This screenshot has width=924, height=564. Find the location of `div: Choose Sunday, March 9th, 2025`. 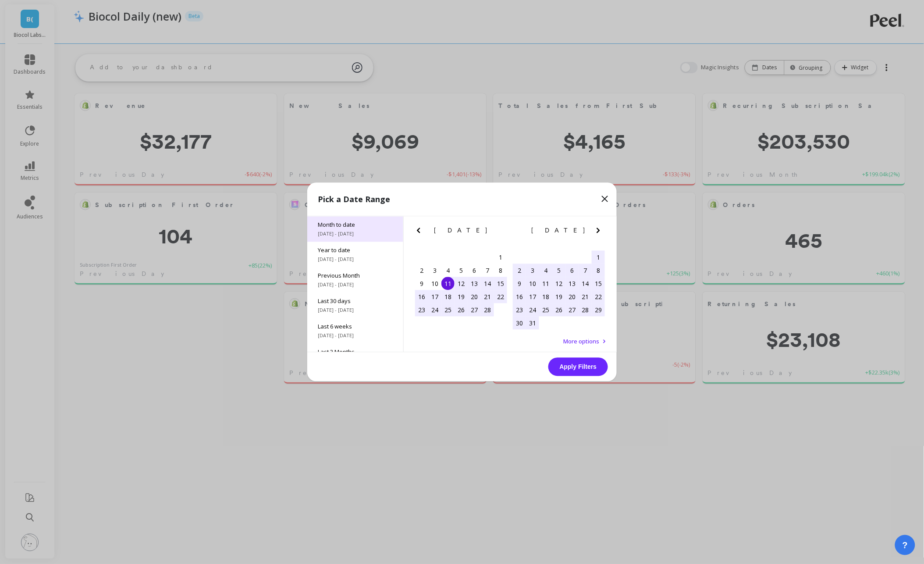

div: Choose Sunday, March 9th, 2025 is located at coordinates (520, 283).